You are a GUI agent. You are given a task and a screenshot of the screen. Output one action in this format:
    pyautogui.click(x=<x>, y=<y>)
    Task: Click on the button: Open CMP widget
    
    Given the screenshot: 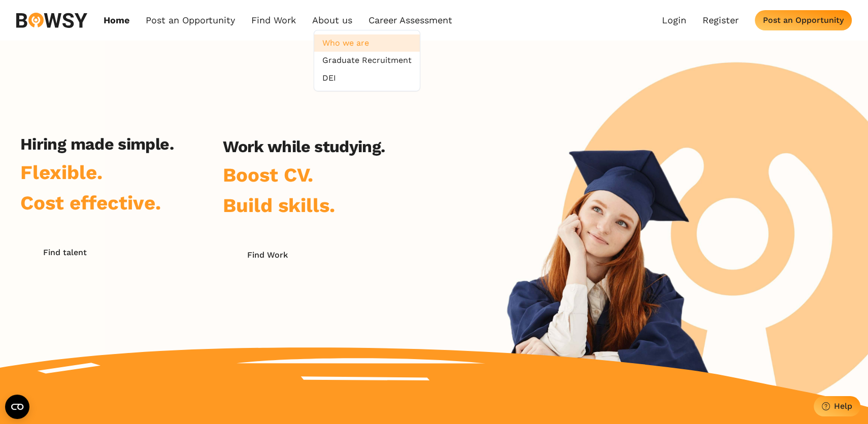 What is the action you would take?
    pyautogui.click(x=17, y=407)
    